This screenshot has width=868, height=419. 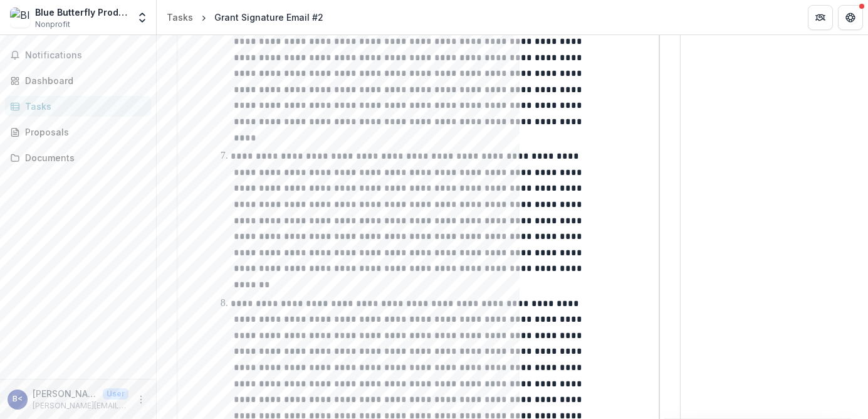 I want to click on span: Nonprofit, so click(x=53, y=25).